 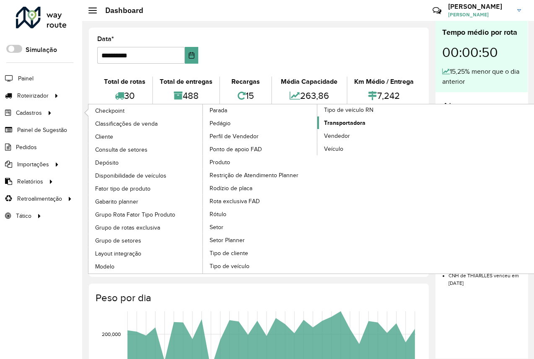 I want to click on span: Gabarito planner, so click(x=117, y=202).